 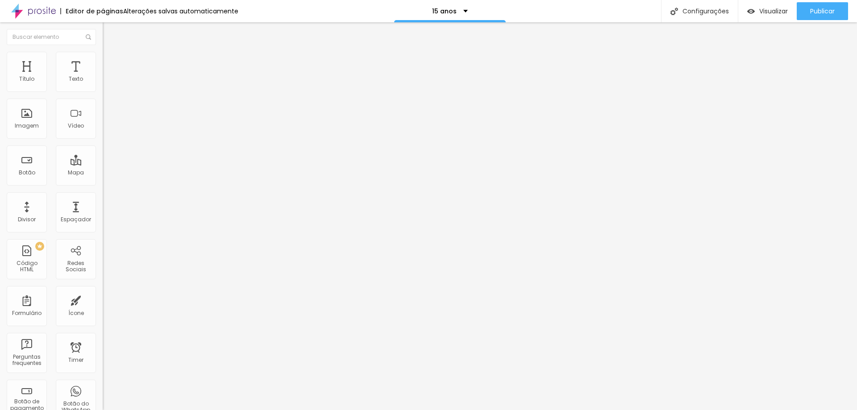 What do you see at coordinates (76, 126) in the screenshot?
I see `div: Vídeo` at bounding box center [76, 126].